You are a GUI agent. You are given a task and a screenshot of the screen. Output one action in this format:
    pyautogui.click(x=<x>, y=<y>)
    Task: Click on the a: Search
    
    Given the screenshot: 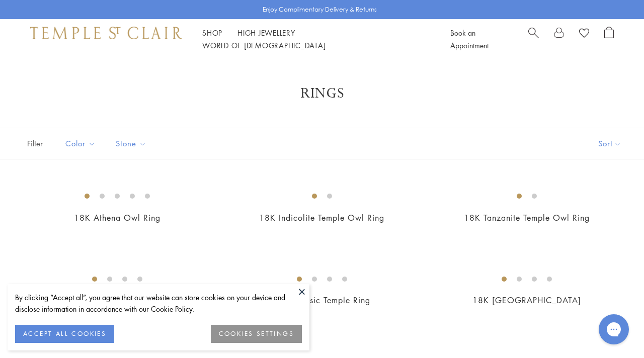 What is the action you would take?
    pyautogui.click(x=534, y=39)
    